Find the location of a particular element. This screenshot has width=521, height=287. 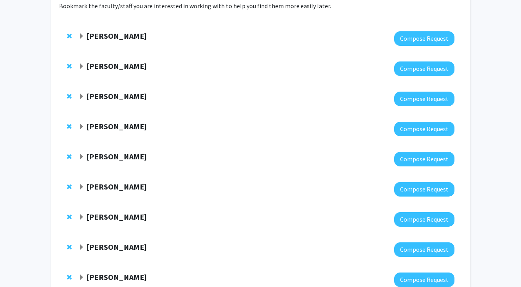

button: Compose Request to Tara Deemyad is located at coordinates (424, 38).